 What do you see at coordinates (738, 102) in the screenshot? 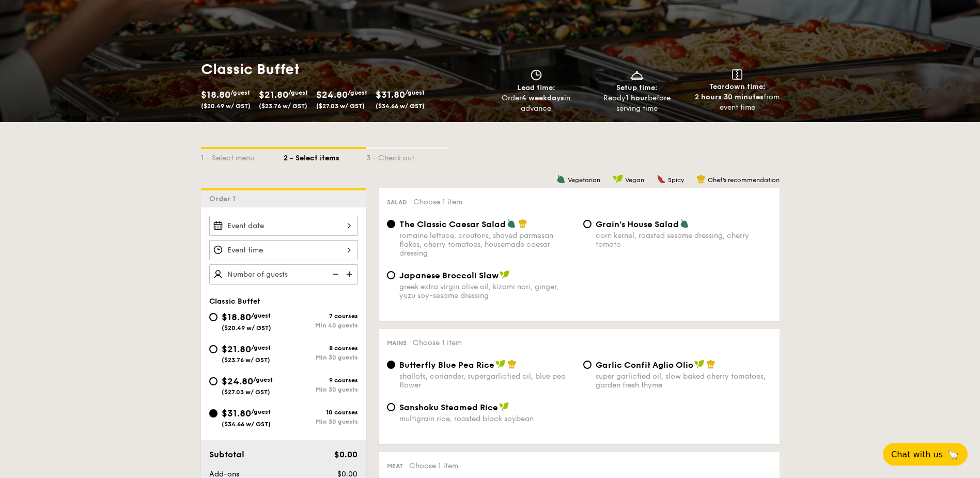
I see `div: from event time` at bounding box center [738, 102].